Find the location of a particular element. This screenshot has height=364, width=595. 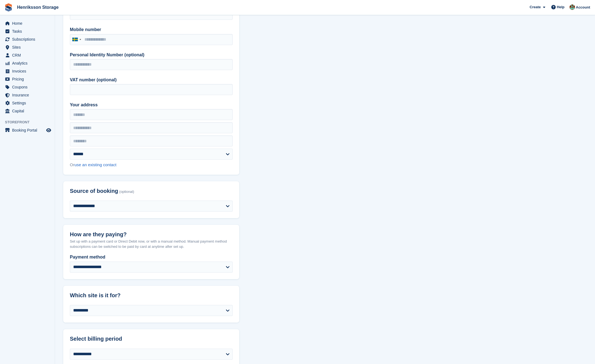

span: Help is located at coordinates (561, 7).